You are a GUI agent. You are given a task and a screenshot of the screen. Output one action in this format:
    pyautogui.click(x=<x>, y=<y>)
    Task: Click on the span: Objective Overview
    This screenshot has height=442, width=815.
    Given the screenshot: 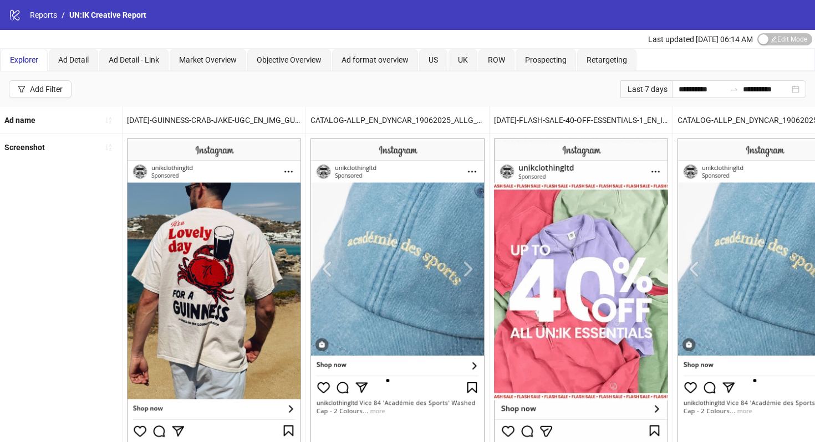 What is the action you would take?
    pyautogui.click(x=289, y=60)
    